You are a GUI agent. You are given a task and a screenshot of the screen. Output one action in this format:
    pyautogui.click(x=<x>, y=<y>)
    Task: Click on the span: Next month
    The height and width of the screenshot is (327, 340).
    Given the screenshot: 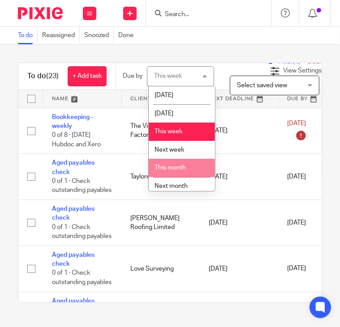 What is the action you would take?
    pyautogui.click(x=171, y=186)
    